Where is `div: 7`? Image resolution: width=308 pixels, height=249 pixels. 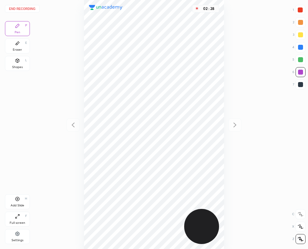 div: 7 is located at coordinates (299, 85).